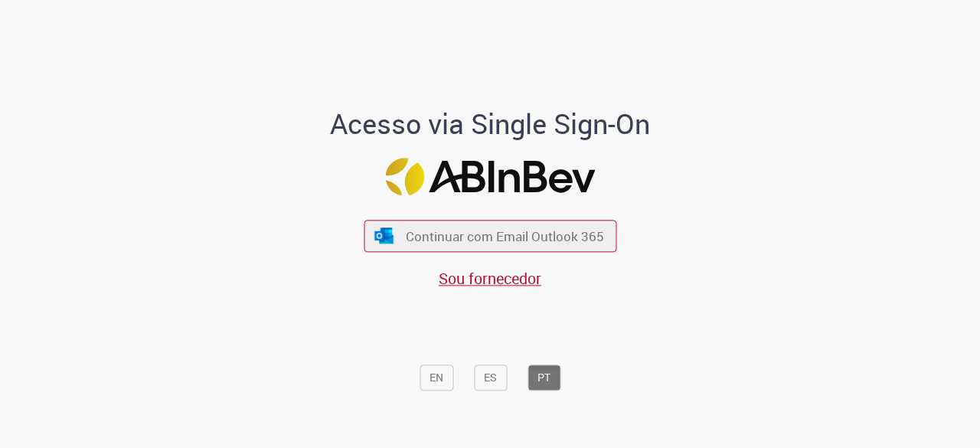 This screenshot has width=980, height=448. What do you see at coordinates (490, 176) in the screenshot?
I see `img: Logo ABInBev` at bounding box center [490, 176].